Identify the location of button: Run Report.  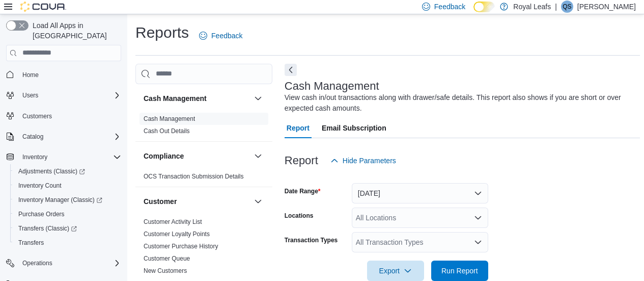
(460, 271).